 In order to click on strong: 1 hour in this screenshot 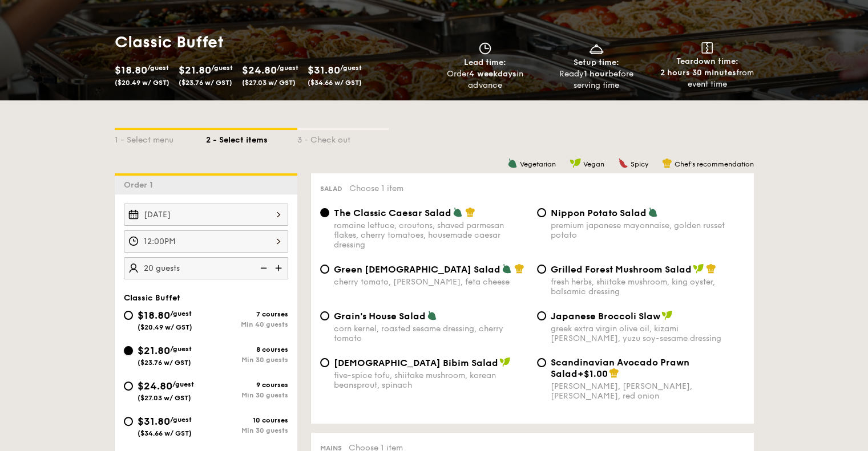, I will do `click(595, 73)`.